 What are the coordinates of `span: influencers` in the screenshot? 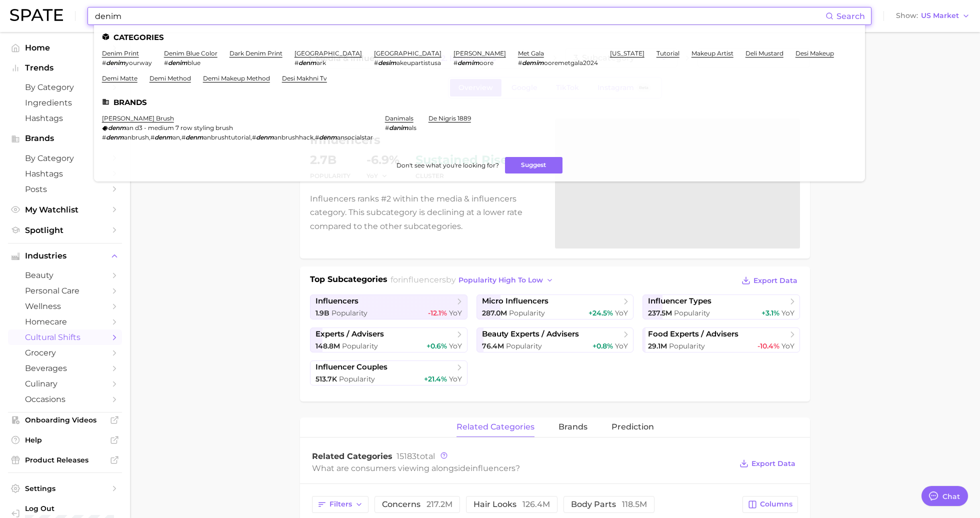 It's located at (423, 280).